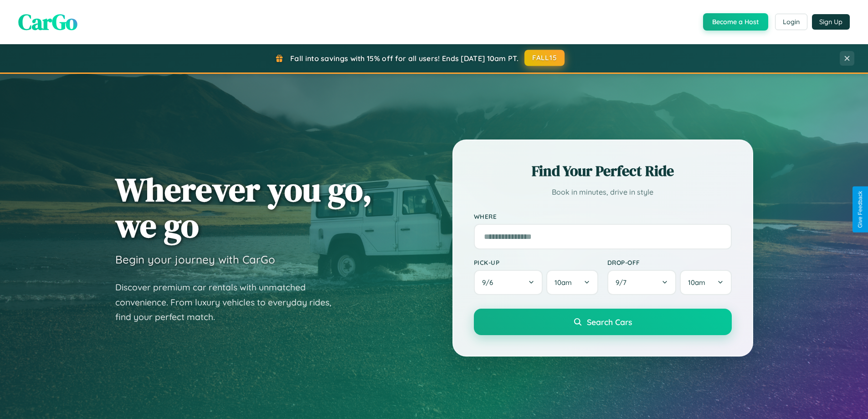  What do you see at coordinates (509, 282) in the screenshot?
I see `button: 9/6` at bounding box center [509, 282].